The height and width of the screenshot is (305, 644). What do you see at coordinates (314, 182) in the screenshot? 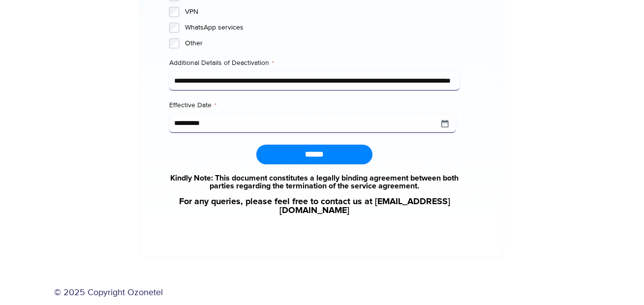
I see `a: Kindly Note: This document constitutes a legally binding agreement between both parties regarding...` at bounding box center [314, 182].